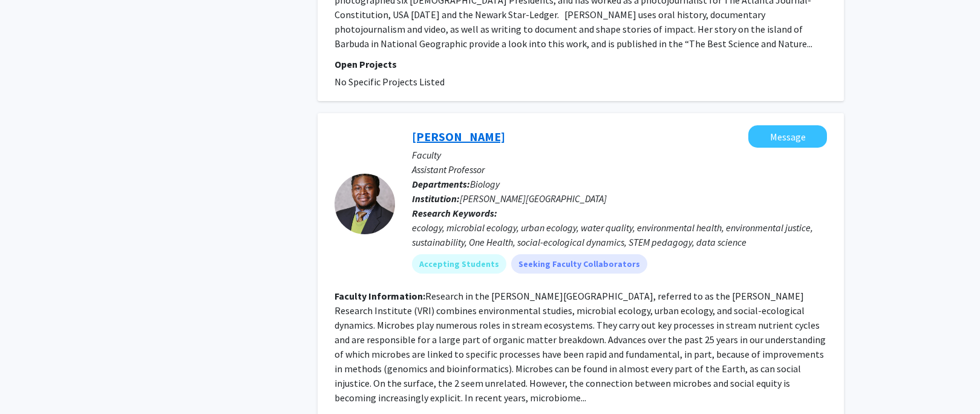 The width and height of the screenshot is (980, 414). Describe the element at coordinates (579, 263) in the screenshot. I see `mat-chip: Seeking Faculty Collaborators` at that location.